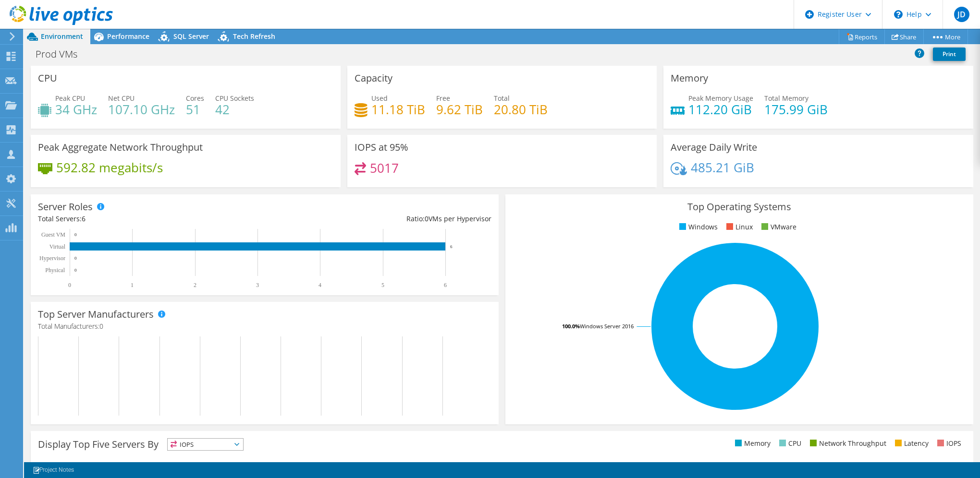  What do you see at coordinates (738, 227) in the screenshot?
I see `li: Linux` at bounding box center [738, 227].